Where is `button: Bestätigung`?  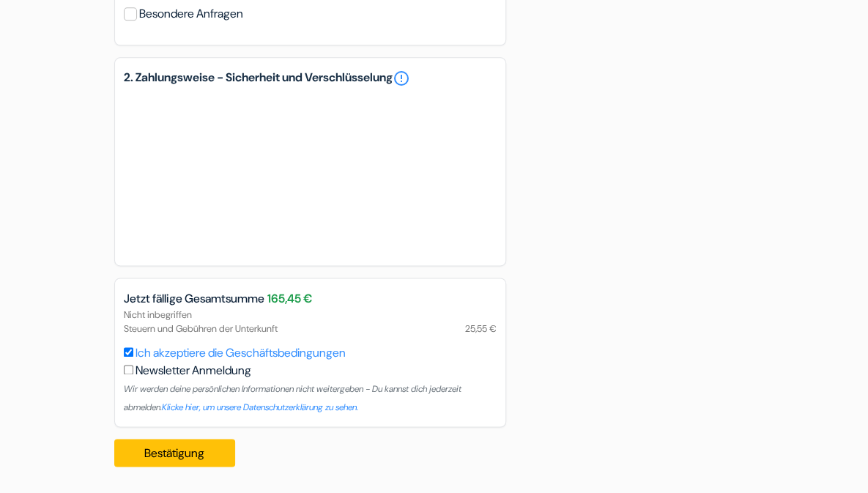 button: Bestätigung is located at coordinates (175, 452).